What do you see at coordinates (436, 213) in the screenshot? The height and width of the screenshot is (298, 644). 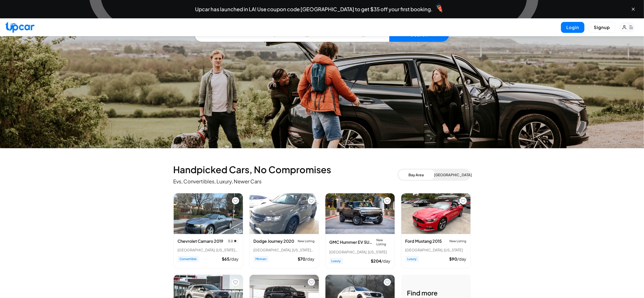 I see `img: Ford Mustang 2015` at bounding box center [436, 213].